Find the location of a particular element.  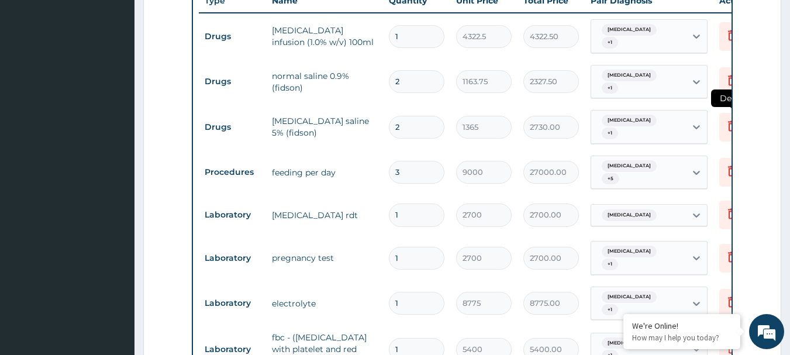

span: + 5 is located at coordinates (611, 179).